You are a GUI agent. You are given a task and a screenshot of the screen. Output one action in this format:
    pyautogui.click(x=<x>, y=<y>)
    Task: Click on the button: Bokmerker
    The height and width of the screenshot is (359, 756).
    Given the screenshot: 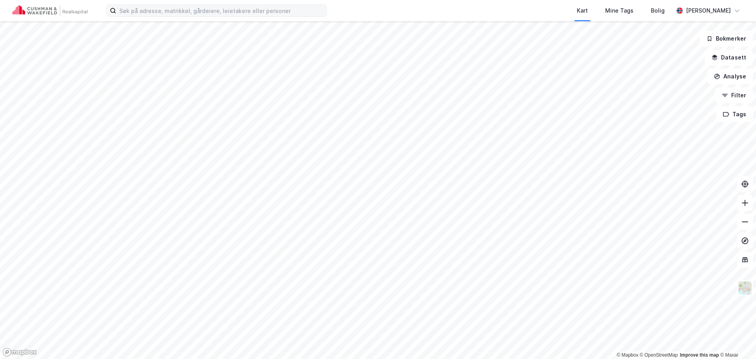 What is the action you would take?
    pyautogui.click(x=726, y=39)
    